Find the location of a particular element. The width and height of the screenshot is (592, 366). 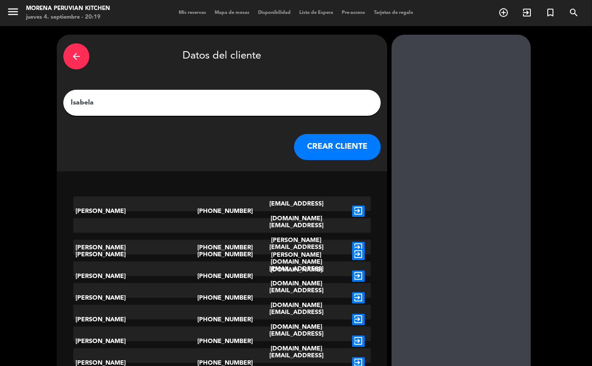

div: Morena Peruvian Kitchen is located at coordinates (68, 9).